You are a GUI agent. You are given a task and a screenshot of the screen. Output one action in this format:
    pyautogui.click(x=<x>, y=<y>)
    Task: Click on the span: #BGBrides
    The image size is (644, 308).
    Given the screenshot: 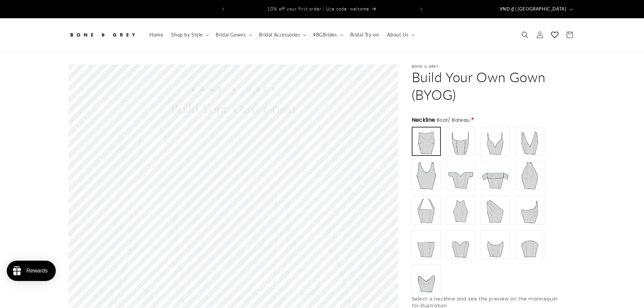 What is the action you would take?
    pyautogui.click(x=325, y=35)
    